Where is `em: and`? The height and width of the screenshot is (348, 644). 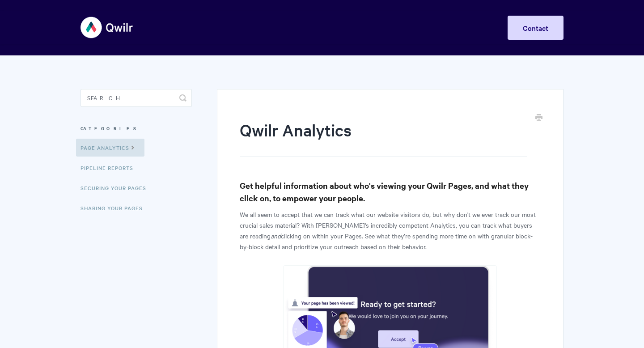 em: and is located at coordinates (275, 236).